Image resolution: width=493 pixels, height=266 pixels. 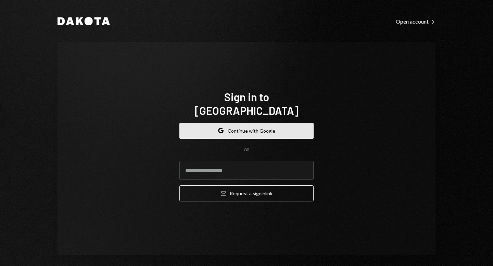 I want to click on div: Open account, so click(x=416, y=22).